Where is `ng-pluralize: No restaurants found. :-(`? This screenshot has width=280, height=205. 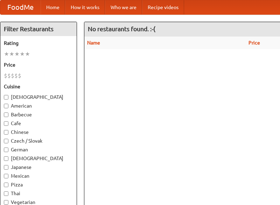
ng-pluralize: No restaurants found. :-( is located at coordinates (121, 29).